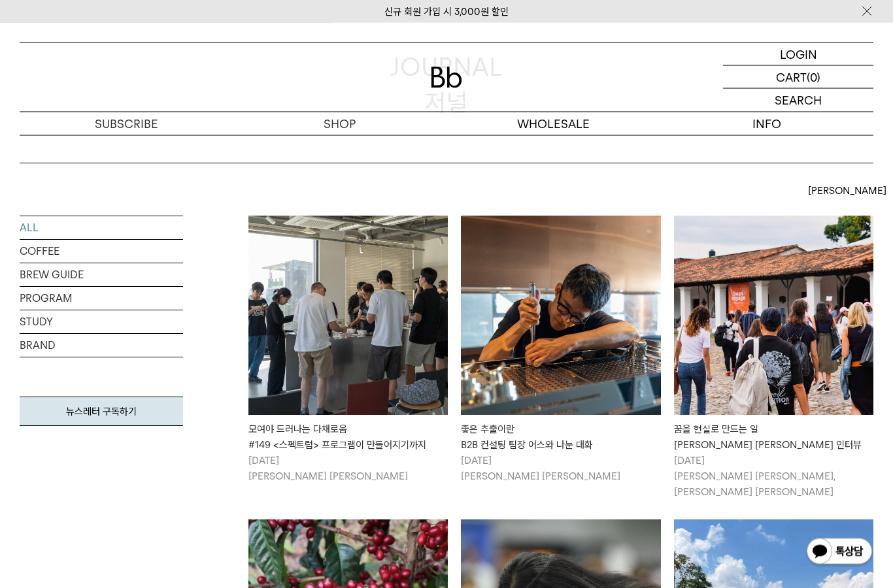  Describe the element at coordinates (798, 100) in the screenshot. I see `p: SEARCH` at that location.